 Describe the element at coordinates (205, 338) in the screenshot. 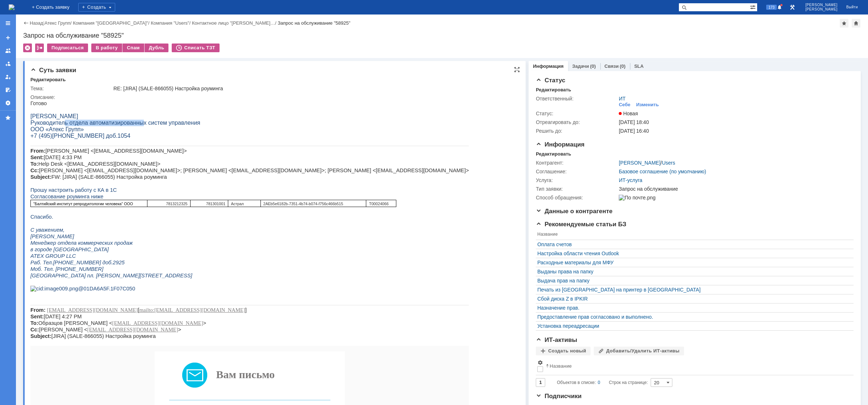

I see `span: ООО "БИРЧ" ИНН: 7813212325, КПП: 781301001 2AEB5E6182B-7351-4B74-B074-F756C466B515` at that location.